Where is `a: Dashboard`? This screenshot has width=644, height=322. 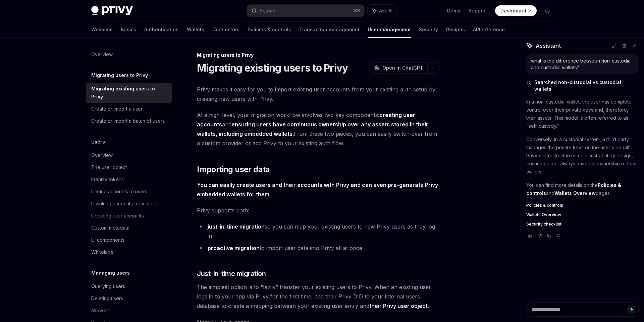
a: Dashboard is located at coordinates (516, 11).